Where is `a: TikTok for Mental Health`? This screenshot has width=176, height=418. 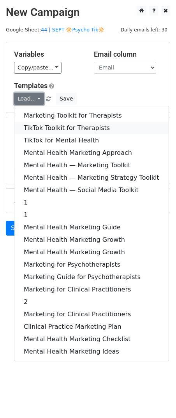 a: TikTok for Mental Health is located at coordinates (91, 141).